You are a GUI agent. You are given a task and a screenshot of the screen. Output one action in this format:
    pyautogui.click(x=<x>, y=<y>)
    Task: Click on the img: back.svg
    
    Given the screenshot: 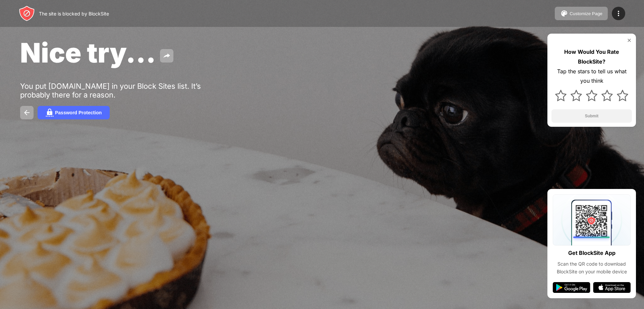 What is the action you would take?
    pyautogui.click(x=27, y=113)
    